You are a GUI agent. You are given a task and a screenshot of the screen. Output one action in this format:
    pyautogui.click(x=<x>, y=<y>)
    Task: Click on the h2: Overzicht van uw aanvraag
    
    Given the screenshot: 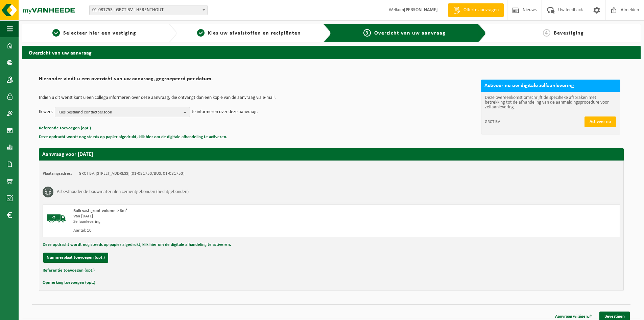 What is the action you would take?
    pyautogui.click(x=332, y=52)
    